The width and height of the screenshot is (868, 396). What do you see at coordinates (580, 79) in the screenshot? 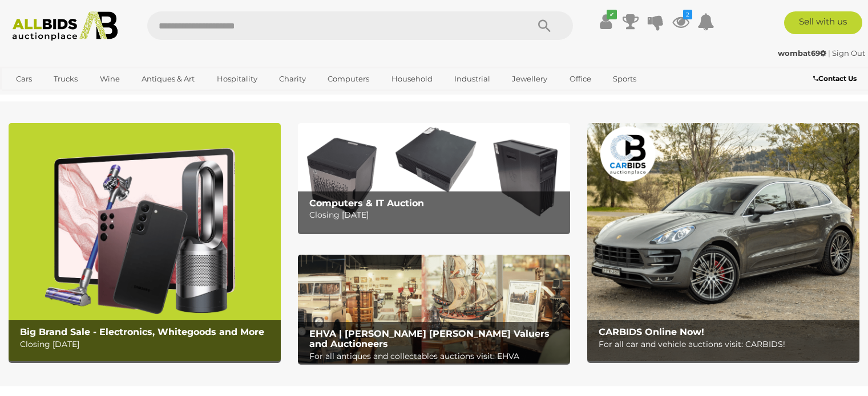
I see `a: Office` at bounding box center [580, 79].